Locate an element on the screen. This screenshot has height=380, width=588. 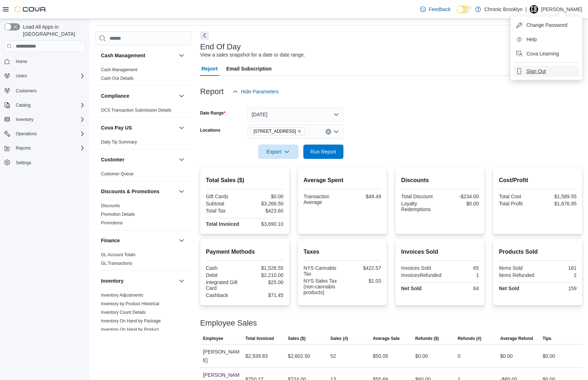
button: Help is located at coordinates (546, 39).